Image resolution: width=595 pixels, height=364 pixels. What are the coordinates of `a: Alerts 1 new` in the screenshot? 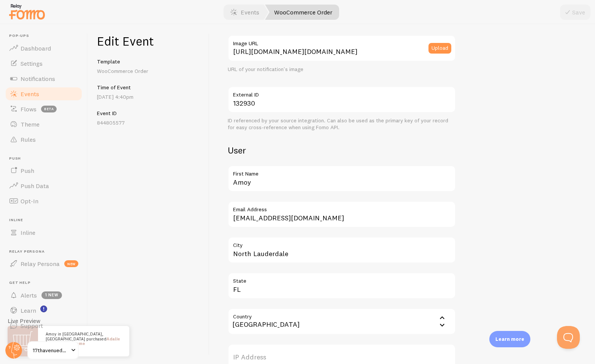 It's located at (44, 296).